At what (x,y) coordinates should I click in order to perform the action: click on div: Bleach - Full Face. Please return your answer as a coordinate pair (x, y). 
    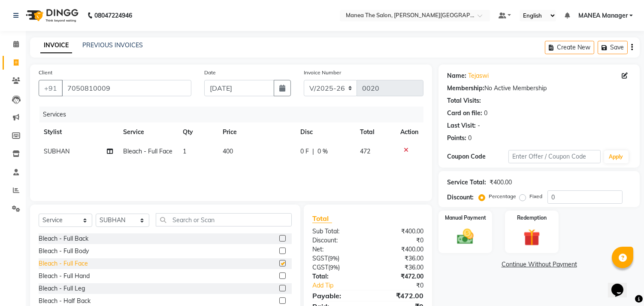
    Looking at the image, I should click on (63, 264).